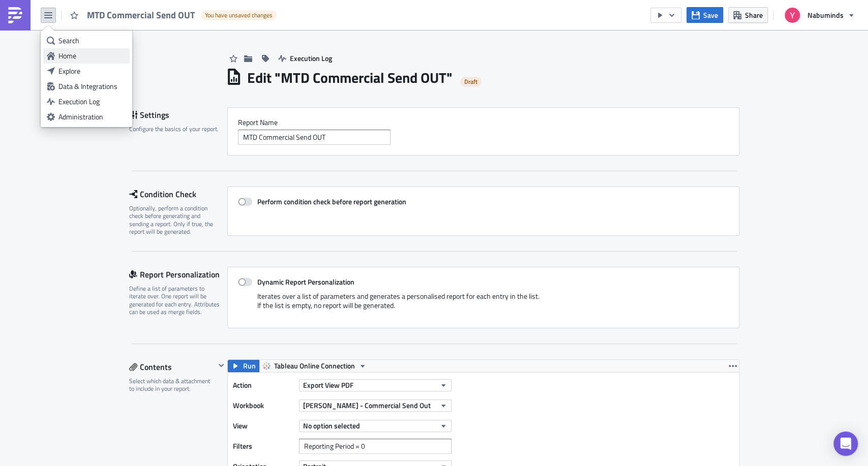 Image resolution: width=868 pixels, height=466 pixels. Describe the element at coordinates (471, 82) in the screenshot. I see `span: Draft` at that location.